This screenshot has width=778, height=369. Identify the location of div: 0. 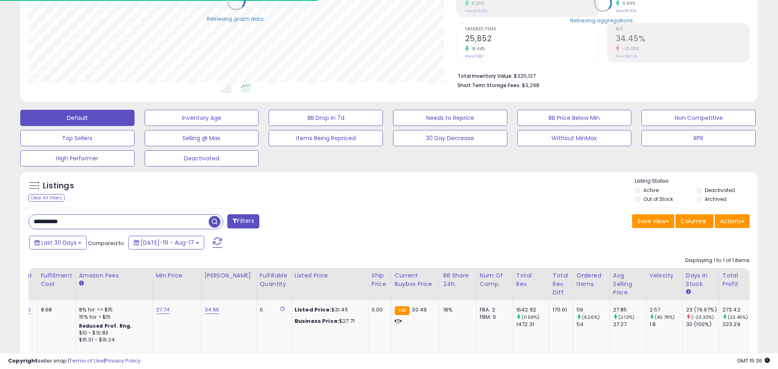
(272, 310).